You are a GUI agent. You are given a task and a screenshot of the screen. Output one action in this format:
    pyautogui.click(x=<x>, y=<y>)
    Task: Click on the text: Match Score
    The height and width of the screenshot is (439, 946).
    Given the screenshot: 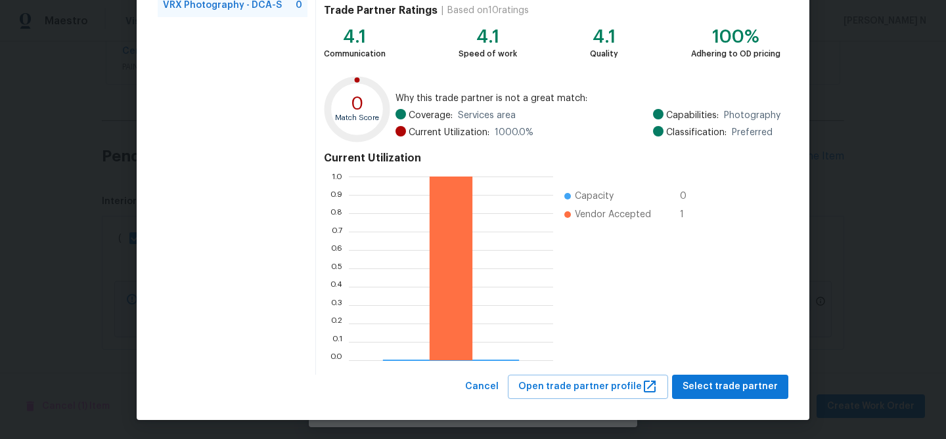 What is the action you would take?
    pyautogui.click(x=357, y=118)
    